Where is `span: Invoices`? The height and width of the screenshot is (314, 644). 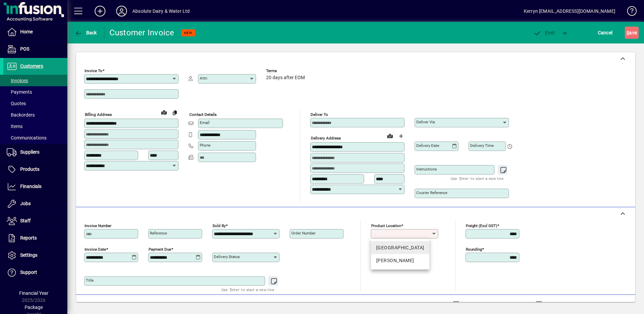
span: Invoices is located at coordinates (17, 81).